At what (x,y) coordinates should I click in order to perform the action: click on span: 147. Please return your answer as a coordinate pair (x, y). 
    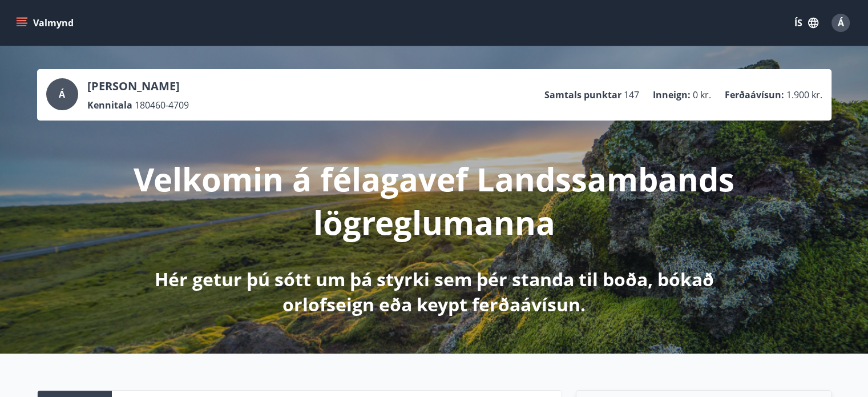
    Looking at the image, I should click on (631, 95).